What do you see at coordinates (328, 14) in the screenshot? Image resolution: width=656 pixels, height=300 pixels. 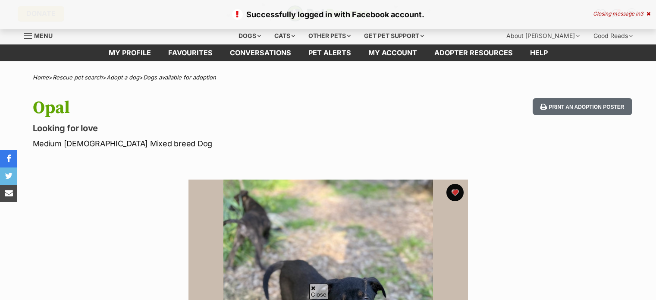 I see `p: Successfully logged in with Facebook account.` at bounding box center [328, 14].